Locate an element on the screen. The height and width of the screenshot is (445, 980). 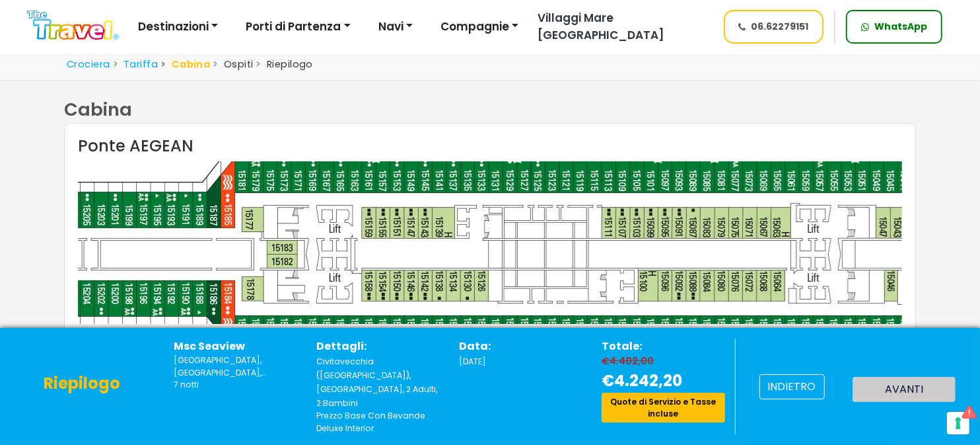
span: €4.402,00 is located at coordinates (629, 361).